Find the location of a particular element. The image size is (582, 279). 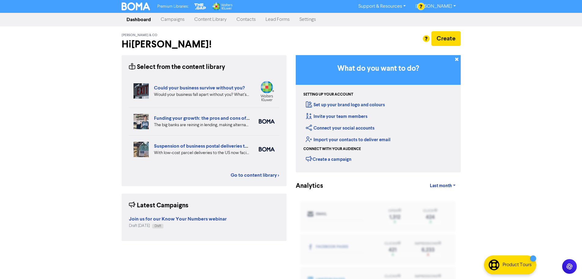

div: Select from the content library is located at coordinates (177, 67).